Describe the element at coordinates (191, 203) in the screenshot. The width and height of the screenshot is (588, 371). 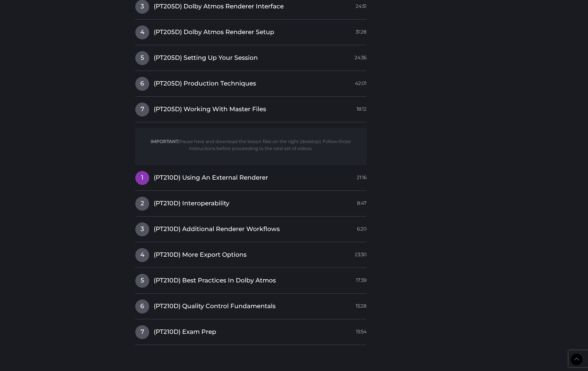
I see `span: (PT210D) Interoperability` at that location.